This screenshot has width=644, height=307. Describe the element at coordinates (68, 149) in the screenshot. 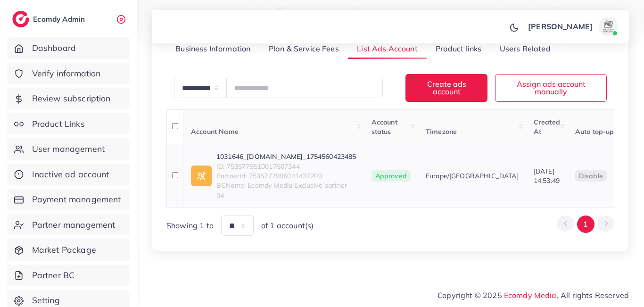

I see `a: User management` at that location.